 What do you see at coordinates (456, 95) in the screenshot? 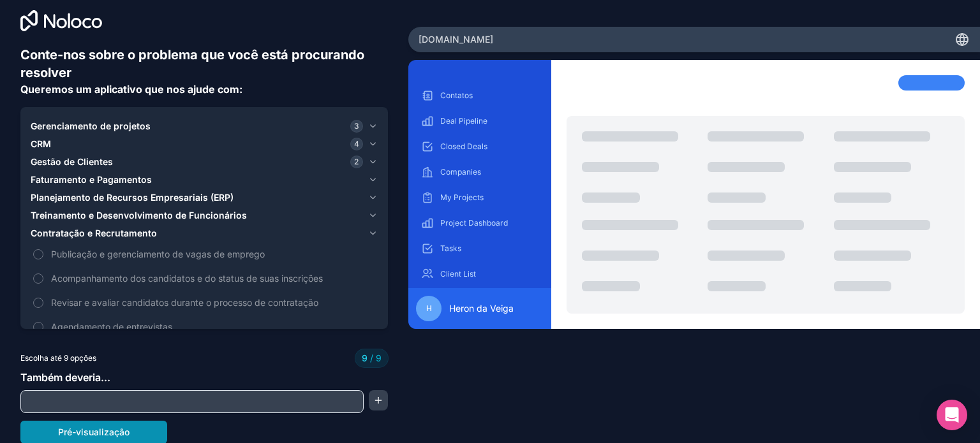
I see `font: Contatos` at bounding box center [456, 95].